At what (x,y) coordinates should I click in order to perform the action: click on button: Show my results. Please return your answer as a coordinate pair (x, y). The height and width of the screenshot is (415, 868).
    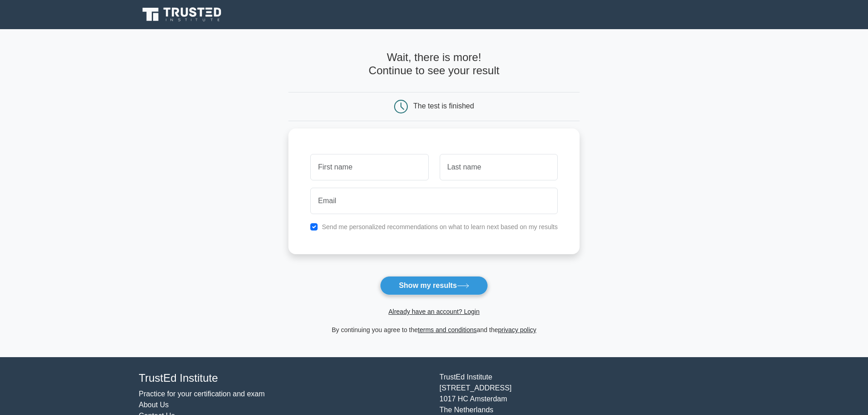
    Looking at the image, I should click on (434, 286).